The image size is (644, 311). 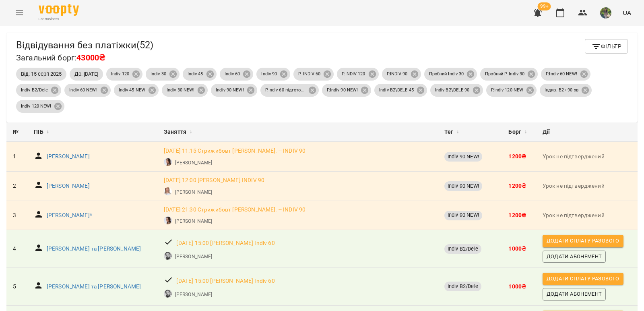 What do you see at coordinates (587, 132) in the screenshot?
I see `div: Дії` at bounding box center [587, 132].